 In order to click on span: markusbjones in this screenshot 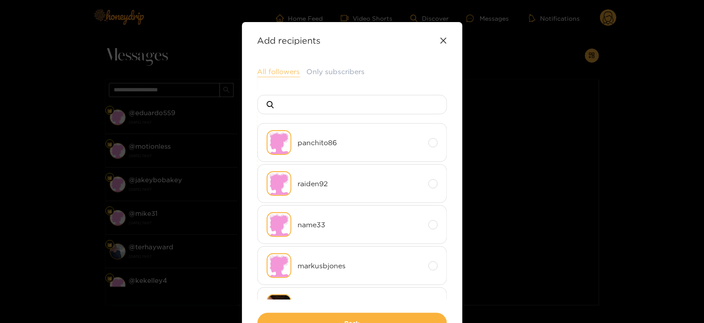, I will do `click(360, 265)`.